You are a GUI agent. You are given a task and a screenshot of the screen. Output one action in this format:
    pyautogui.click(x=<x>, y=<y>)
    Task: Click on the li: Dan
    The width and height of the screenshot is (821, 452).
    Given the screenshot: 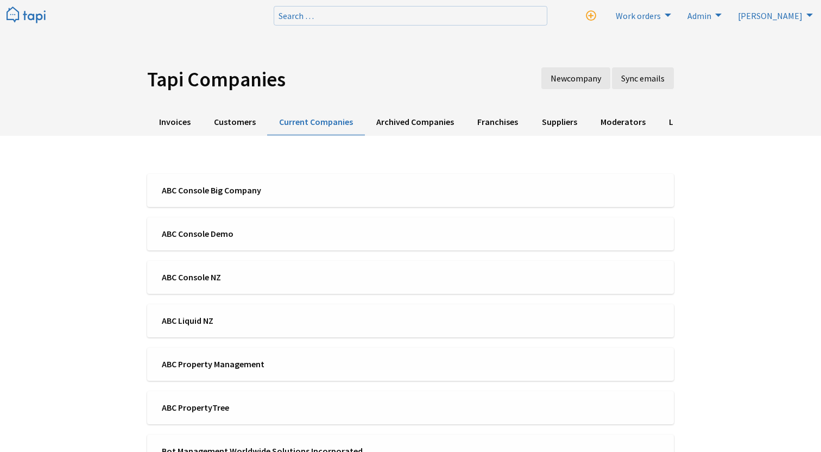 What is the action you would take?
    pyautogui.click(x=773, y=15)
    